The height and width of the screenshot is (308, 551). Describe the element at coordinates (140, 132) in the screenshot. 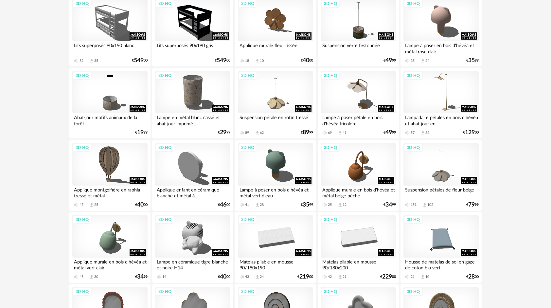

I see `span: 19` at that location.